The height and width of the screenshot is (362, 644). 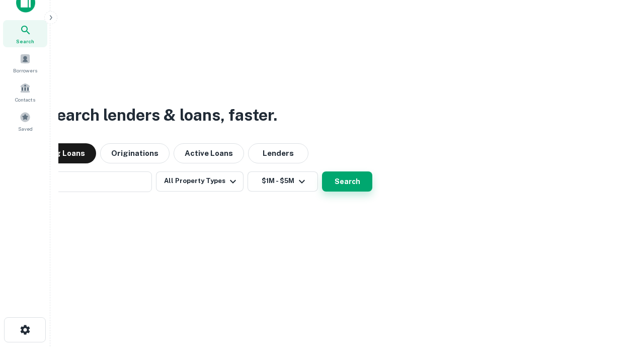 I want to click on span: Borrowers, so click(x=25, y=70).